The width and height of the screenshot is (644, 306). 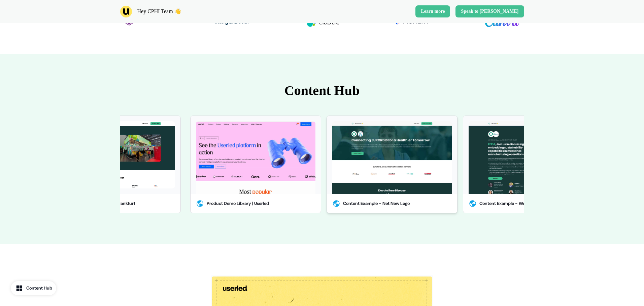 What do you see at coordinates (238, 204) in the screenshot?
I see `div: Product Demo Library | Userled` at bounding box center [238, 204].